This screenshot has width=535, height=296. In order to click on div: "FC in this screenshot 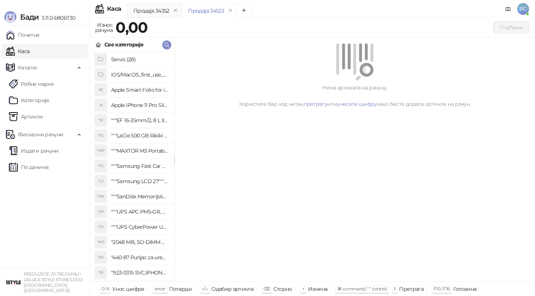, I will do `click(101, 166)`.